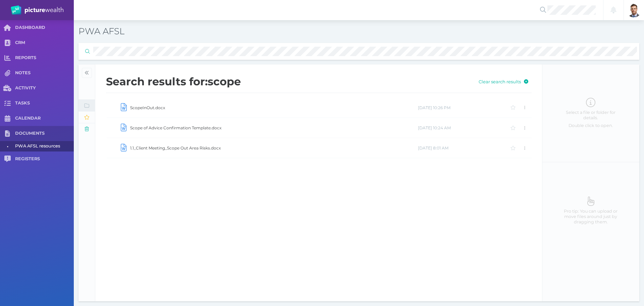 The width and height of the screenshot is (644, 306). I want to click on span: CRM, so click(44, 42).